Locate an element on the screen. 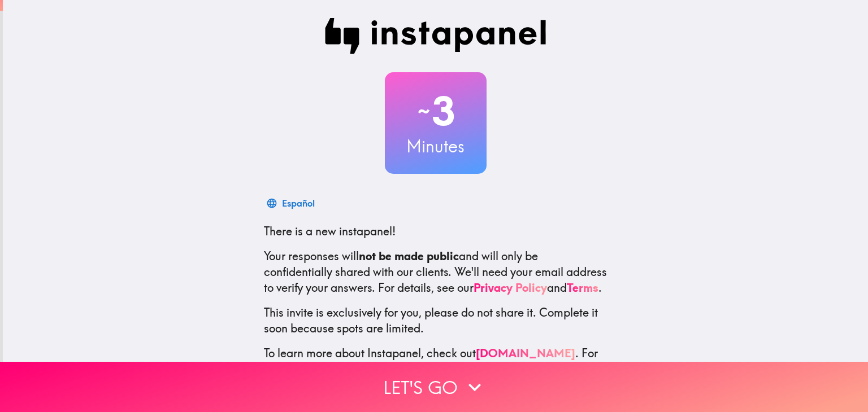 The width and height of the screenshot is (868, 412). span: There is a new instapanel! is located at coordinates (330, 231).